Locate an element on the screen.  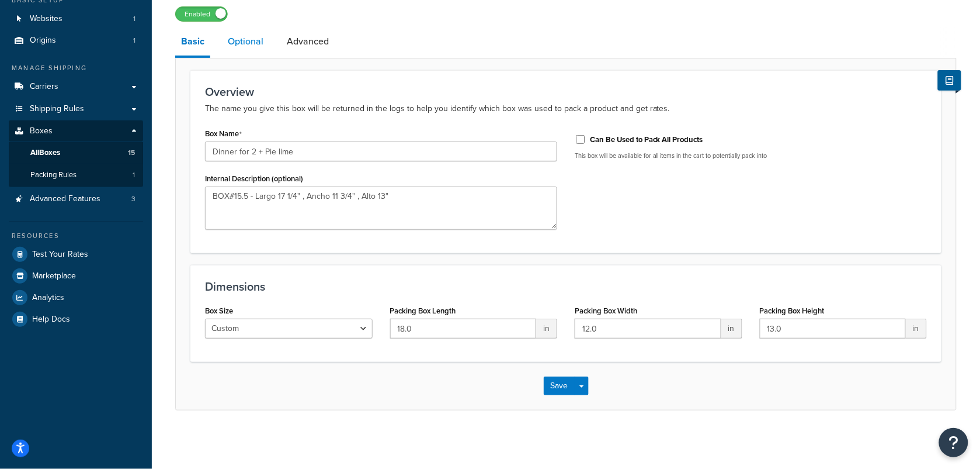
div: Manage Shipping is located at coordinates (76, 68).